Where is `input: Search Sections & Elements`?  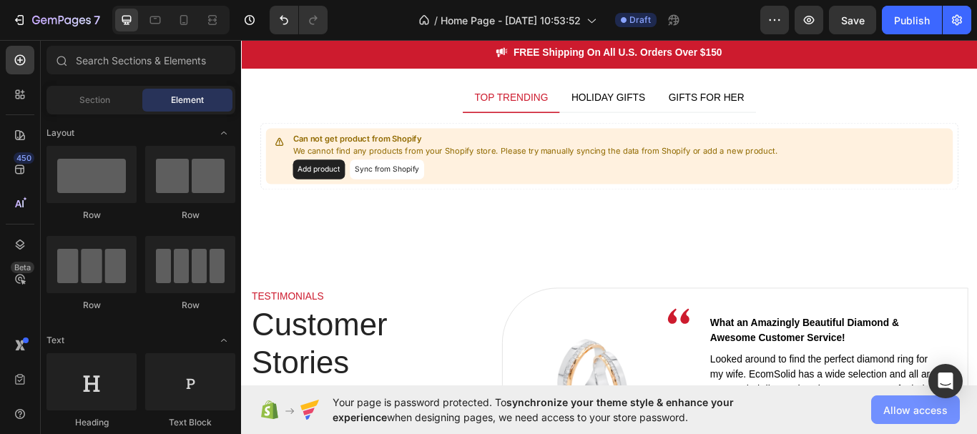
input: Search Sections & Elements is located at coordinates (141, 60).